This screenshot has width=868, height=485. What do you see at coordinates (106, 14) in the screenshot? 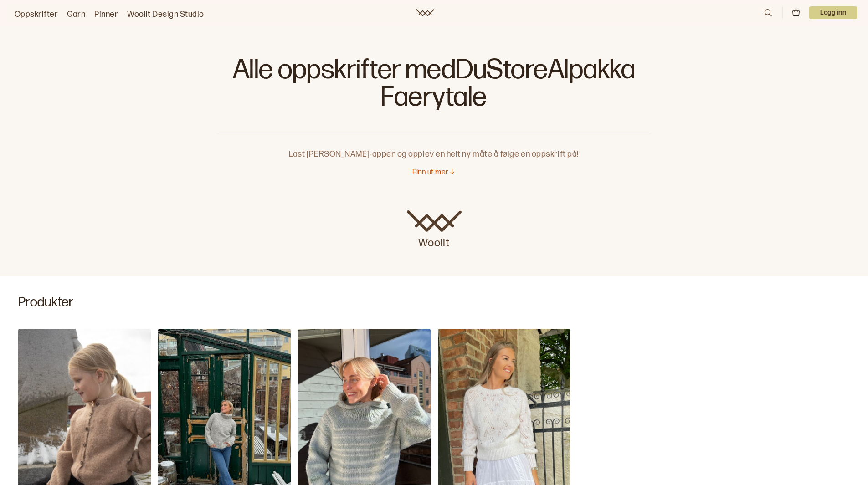
I see `a: Pinner` at bounding box center [106, 14].